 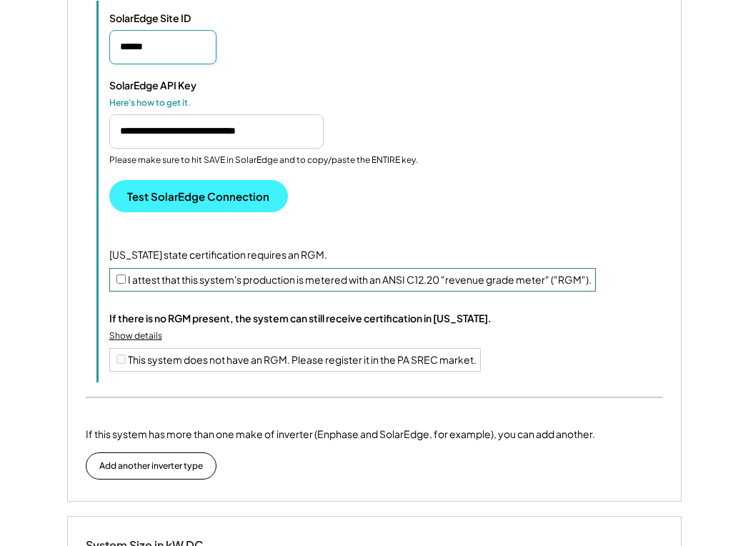 What do you see at coordinates (181, 85) in the screenshot?
I see `div: SolarEdge API Key` at bounding box center [181, 85].